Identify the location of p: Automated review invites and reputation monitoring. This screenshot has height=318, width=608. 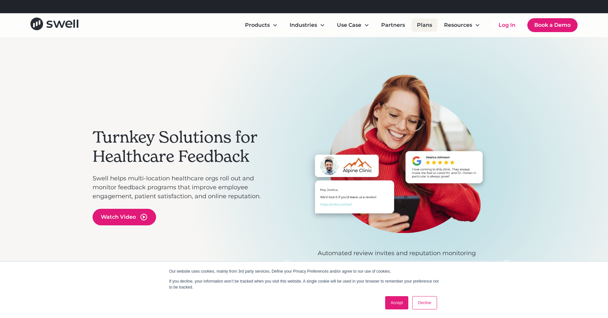
(397, 253).